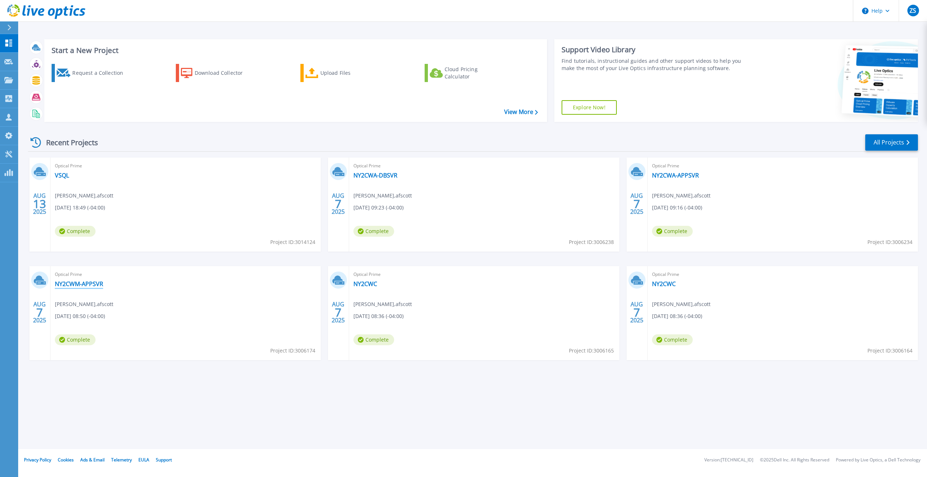 This screenshot has height=477, width=927. I want to click on a: Explore Now!, so click(589, 108).